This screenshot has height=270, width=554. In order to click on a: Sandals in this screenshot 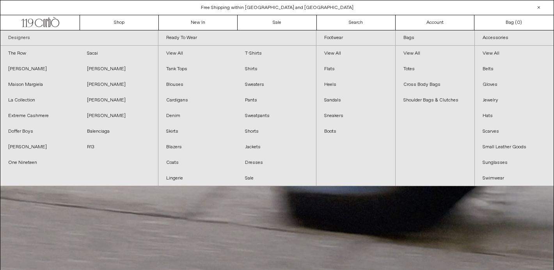, I will do `click(356, 100)`.